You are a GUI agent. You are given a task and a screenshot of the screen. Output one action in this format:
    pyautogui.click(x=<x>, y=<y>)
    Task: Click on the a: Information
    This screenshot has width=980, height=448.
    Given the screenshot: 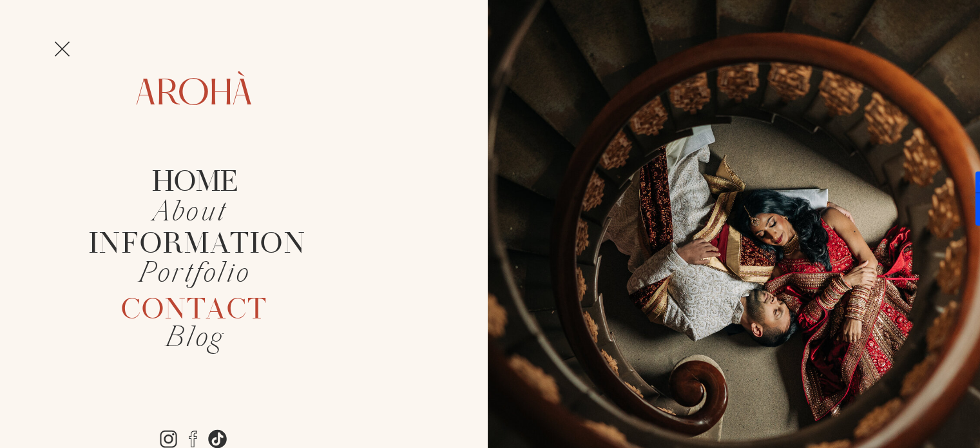 What is the action you would take?
    pyautogui.click(x=195, y=241)
    